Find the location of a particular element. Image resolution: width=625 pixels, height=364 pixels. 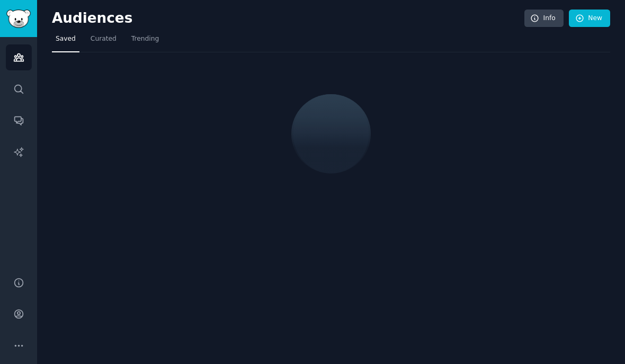

a: New is located at coordinates (589, 18).